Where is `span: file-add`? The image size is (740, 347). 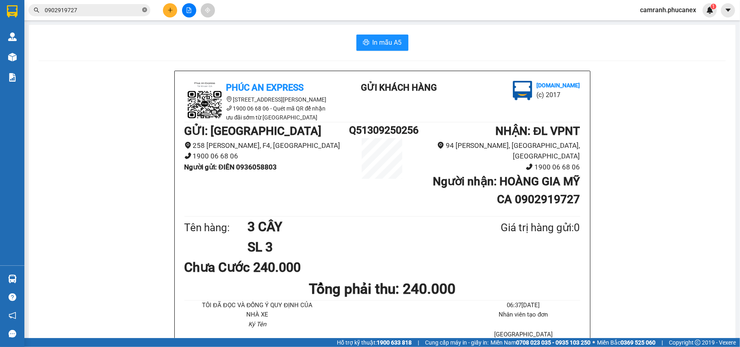
span: file-add is located at coordinates (189, 10).